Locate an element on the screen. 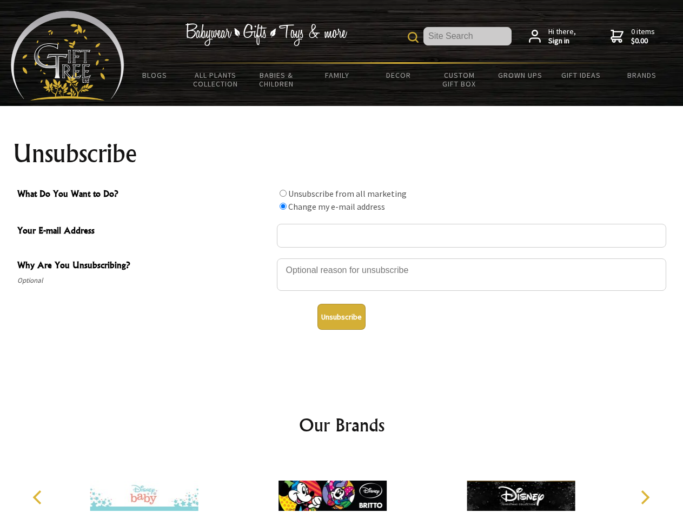  button: Unsubscribe is located at coordinates (341, 317).